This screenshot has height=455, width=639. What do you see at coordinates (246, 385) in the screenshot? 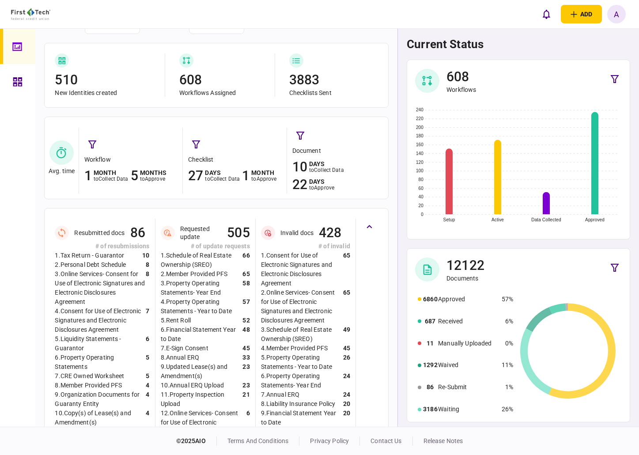
I see `div: 23` at bounding box center [246, 385].